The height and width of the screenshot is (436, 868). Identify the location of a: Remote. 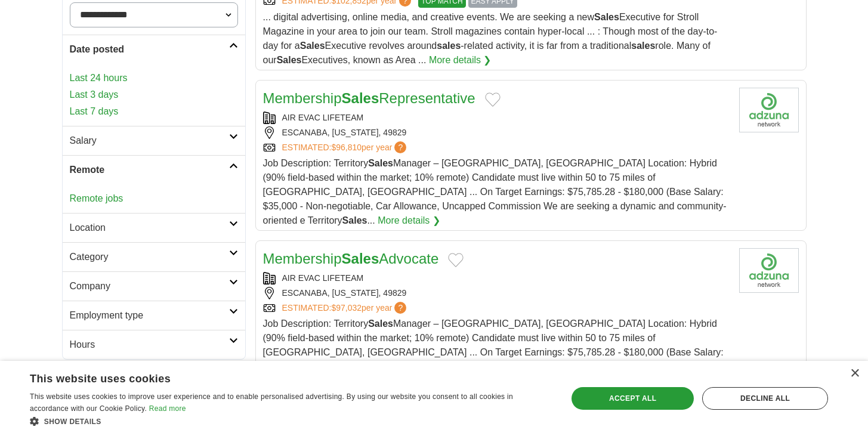
(154, 170).